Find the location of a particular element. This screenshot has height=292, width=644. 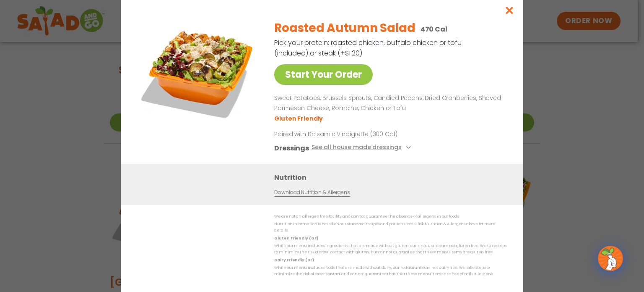

a: Download Nutrition & Allergens is located at coordinates (312, 192).